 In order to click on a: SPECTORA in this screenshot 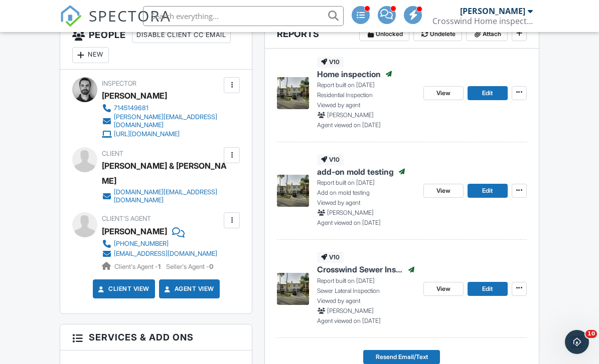, I will do `click(116, 24)`.